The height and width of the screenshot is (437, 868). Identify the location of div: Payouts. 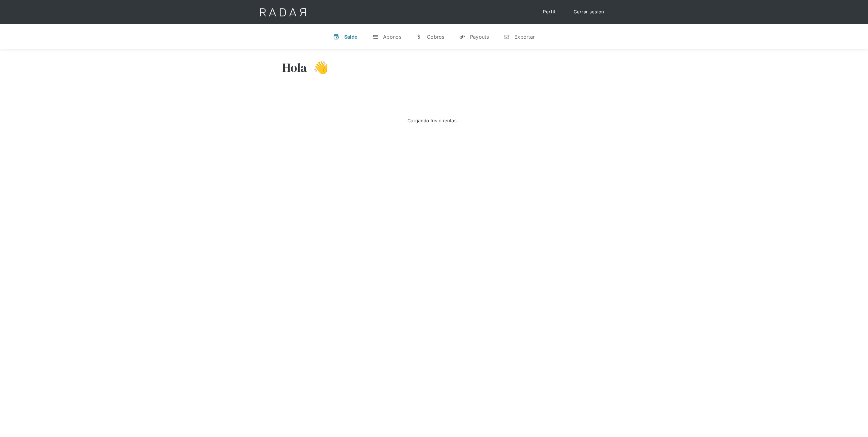
(479, 37).